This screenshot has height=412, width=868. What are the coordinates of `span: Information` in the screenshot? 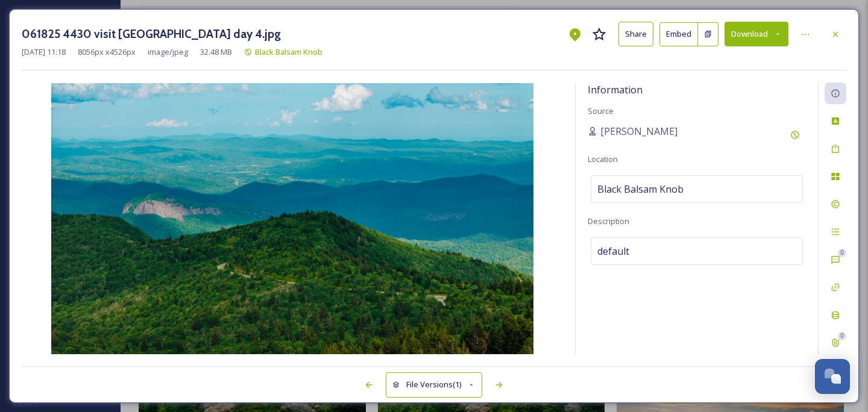 It's located at (615, 90).